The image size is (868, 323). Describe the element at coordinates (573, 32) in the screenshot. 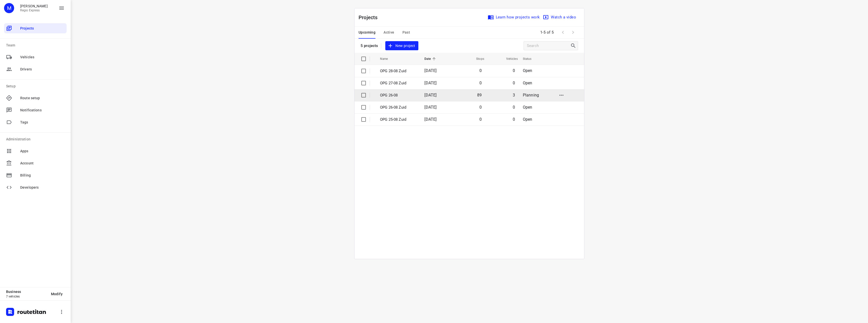

I see `span: Next Page` at that location.